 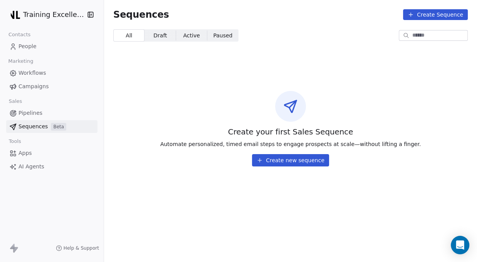 I want to click on span: Automate personalized, timed email steps to engage prospects at scale—without lifting a finger., so click(x=291, y=144).